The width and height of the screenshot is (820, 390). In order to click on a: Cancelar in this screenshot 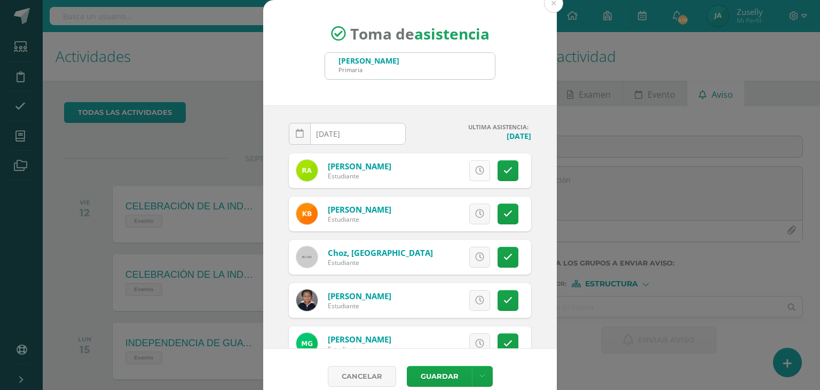, I will do `click(362, 376)`.